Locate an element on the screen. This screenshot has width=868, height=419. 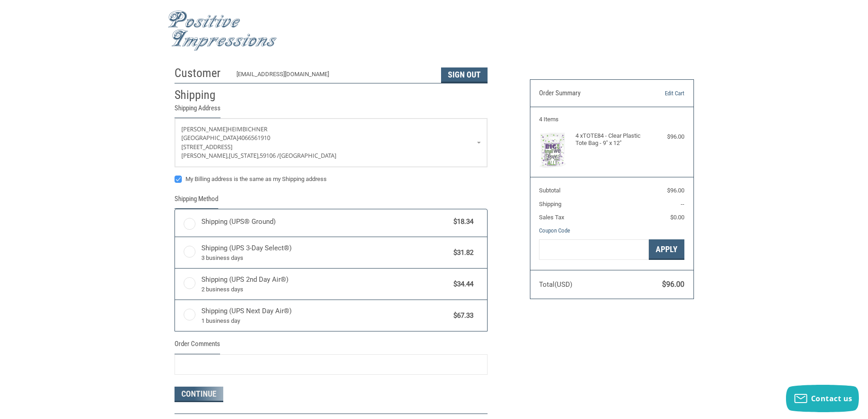
legend: Order Comments is located at coordinates (198, 346).